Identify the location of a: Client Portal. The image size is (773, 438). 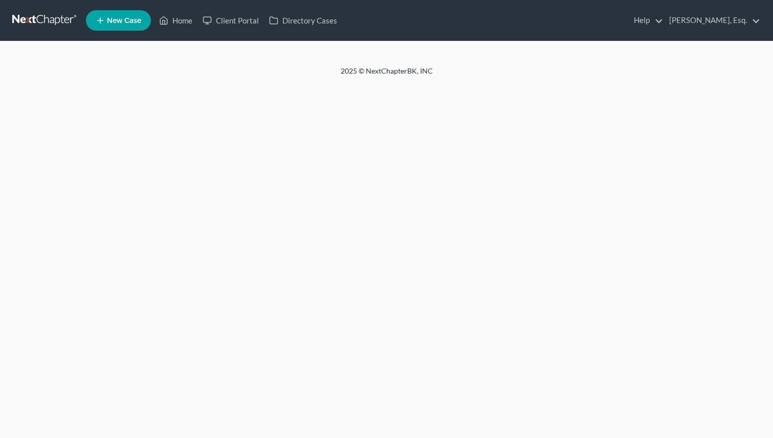
(231, 20).